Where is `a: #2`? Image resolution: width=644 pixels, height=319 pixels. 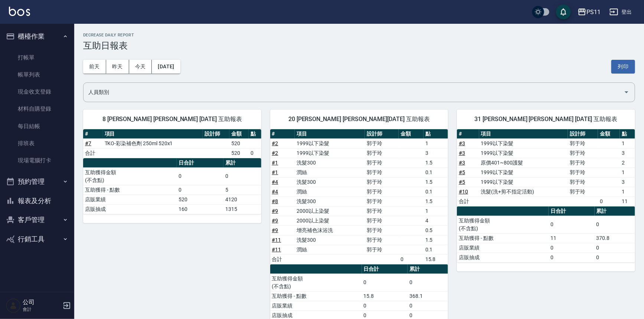 a: #2 is located at coordinates (275, 143).